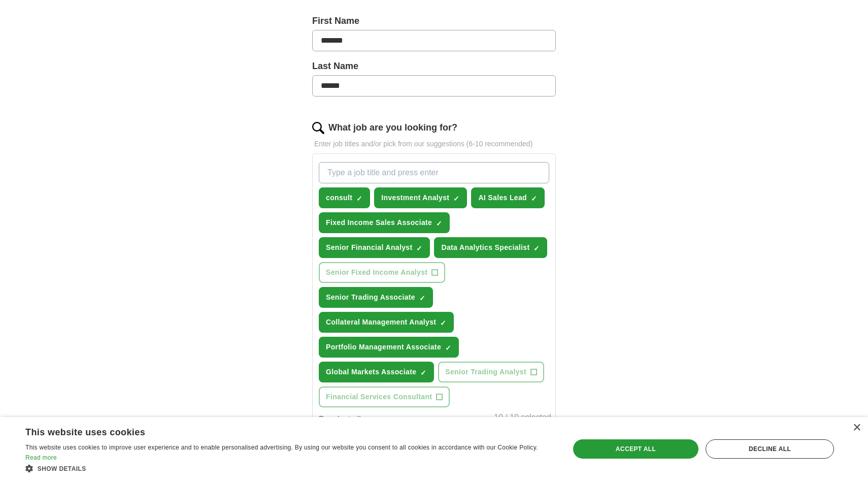 The image size is (868, 481). I want to click on span: Global Markets Associate, so click(371, 371).